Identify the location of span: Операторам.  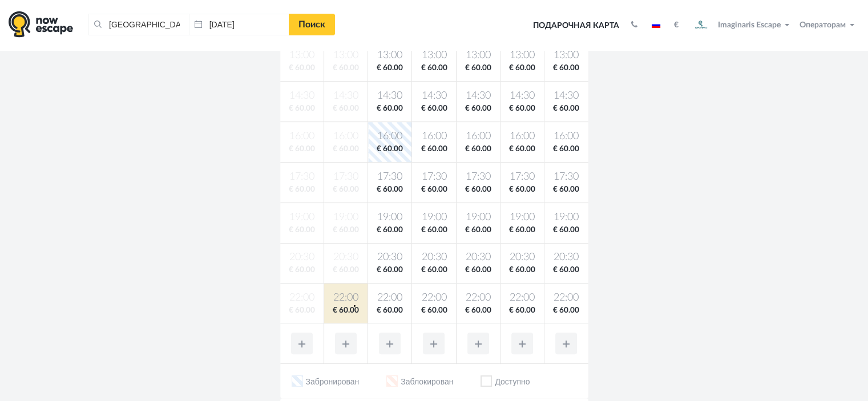
(823, 25).